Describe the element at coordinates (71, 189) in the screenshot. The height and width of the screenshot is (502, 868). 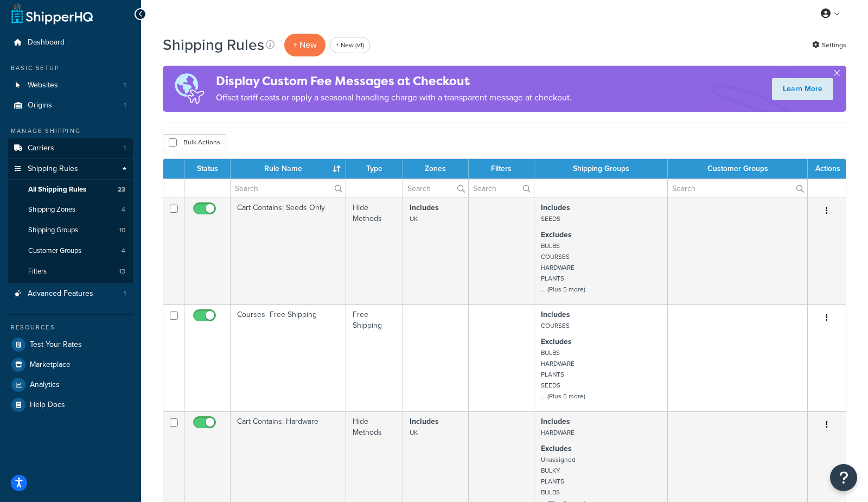
I see `a: All Shipping Rules 23` at that location.